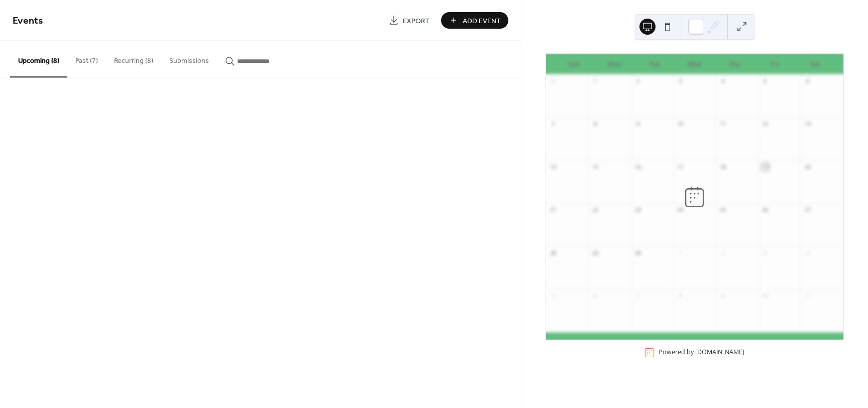 The image size is (868, 408). I want to click on span: Export, so click(416, 21).